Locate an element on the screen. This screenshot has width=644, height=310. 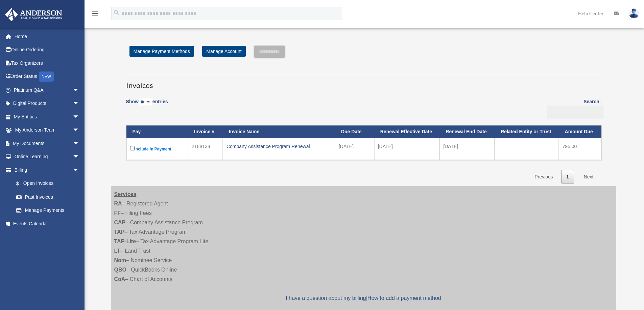
a: My Anderson Teamarrow_drop_down is located at coordinates (47, 130).